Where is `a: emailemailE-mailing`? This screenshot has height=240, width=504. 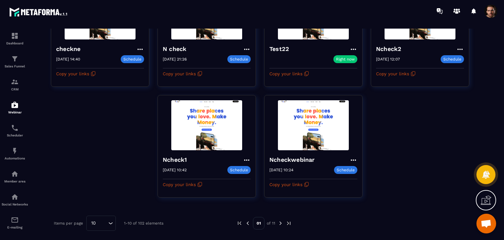 a: emailemailE-mailing is located at coordinates (15, 222).